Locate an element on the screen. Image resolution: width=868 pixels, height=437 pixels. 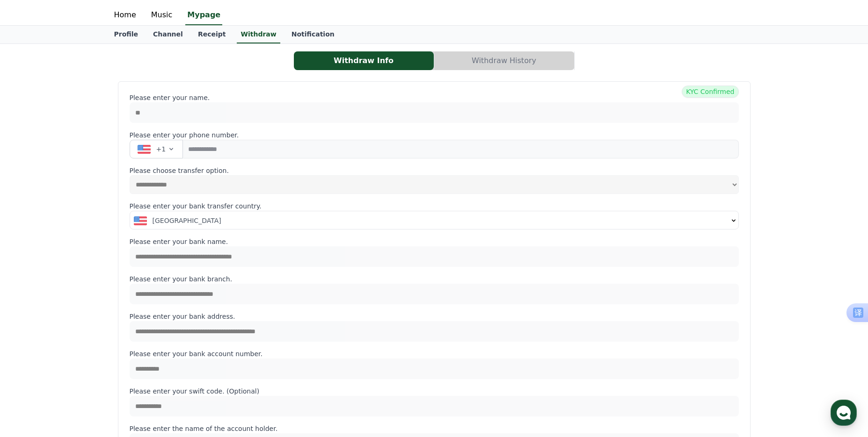
p: Please enter your swift code. (Optional) is located at coordinates (434, 392).